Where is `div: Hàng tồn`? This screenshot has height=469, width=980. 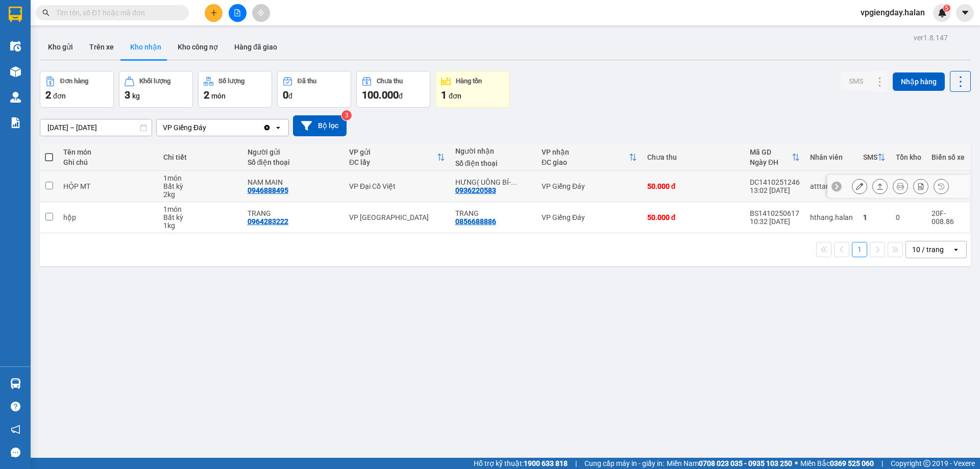
div: Hàng tồn is located at coordinates (468, 81).